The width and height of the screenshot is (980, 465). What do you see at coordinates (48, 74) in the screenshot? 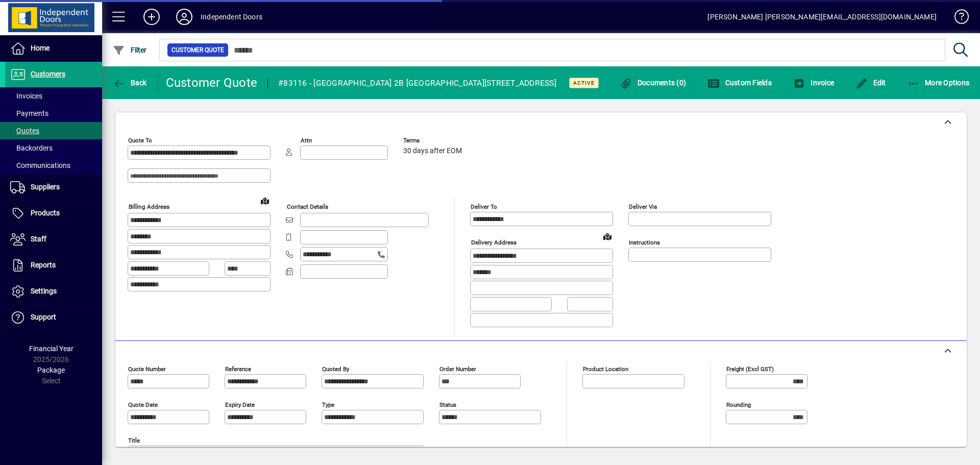
I see `span: Customers` at bounding box center [48, 74].